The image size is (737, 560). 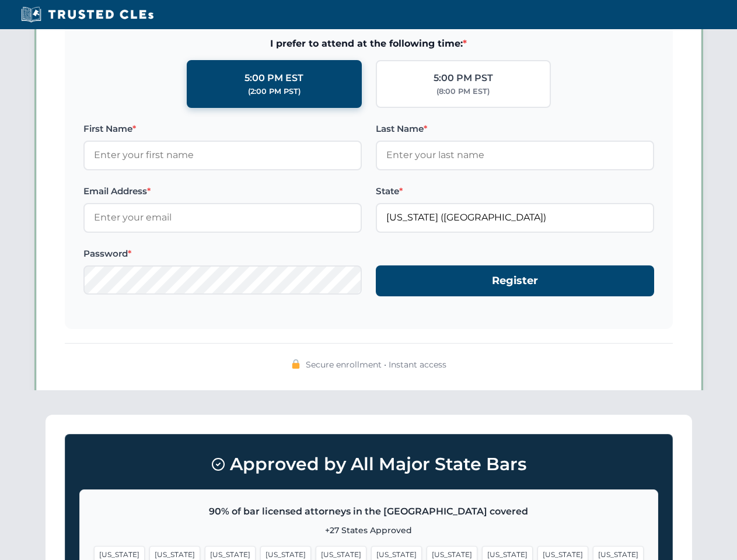 I want to click on div: 5:00 PM EST, so click(x=273, y=78).